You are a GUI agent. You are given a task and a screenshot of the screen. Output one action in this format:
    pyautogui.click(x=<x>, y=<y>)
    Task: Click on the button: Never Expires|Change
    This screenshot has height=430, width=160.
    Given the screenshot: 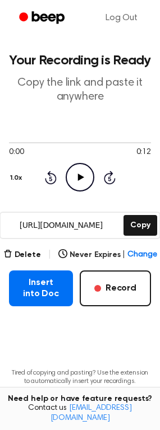 What is the action you would take?
    pyautogui.click(x=107, y=255)
    